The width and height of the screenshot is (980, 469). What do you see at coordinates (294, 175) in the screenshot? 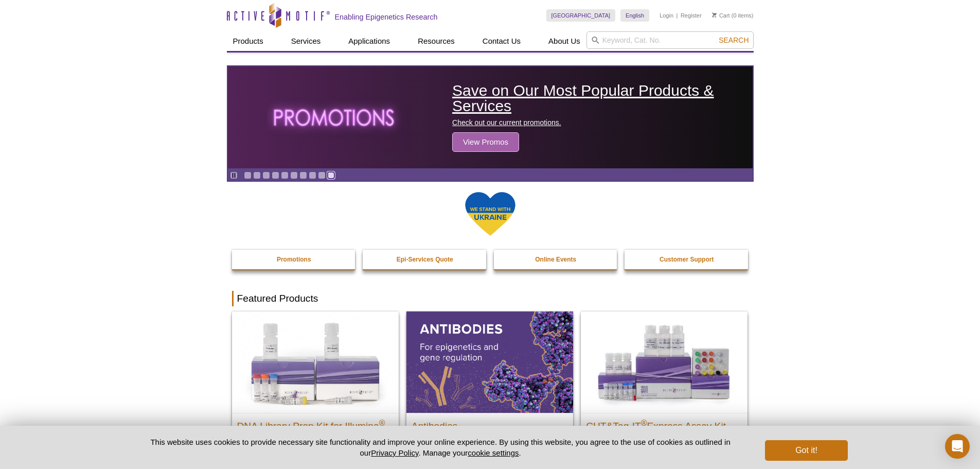
I see `a: Go to slide 6` at bounding box center [294, 175].